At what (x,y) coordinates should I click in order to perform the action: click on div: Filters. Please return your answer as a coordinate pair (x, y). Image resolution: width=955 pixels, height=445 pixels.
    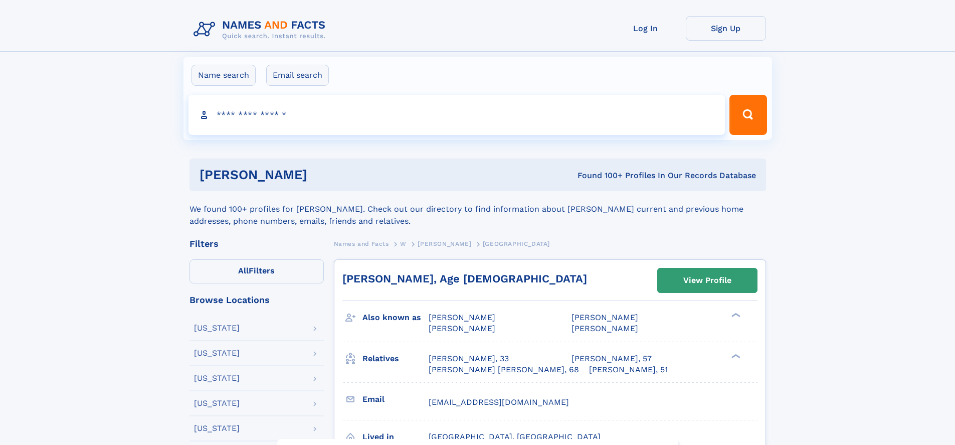
    Looking at the image, I should click on (257, 244).